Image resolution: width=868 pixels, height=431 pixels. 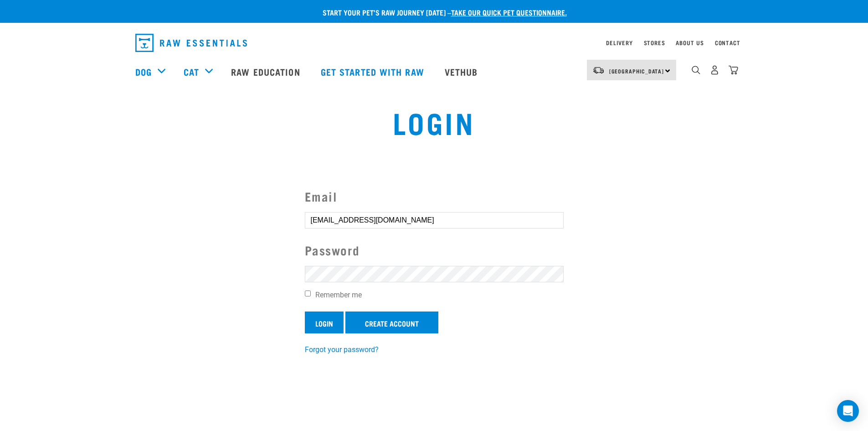 I want to click on a: take our quick pet questionnaire., so click(x=509, y=12).